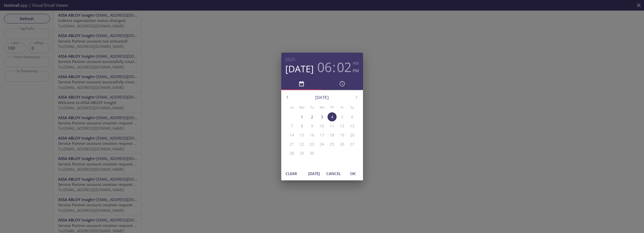 The width and height of the screenshot is (644, 233). Describe the element at coordinates (322, 117) in the screenshot. I see `button: 3` at that location.